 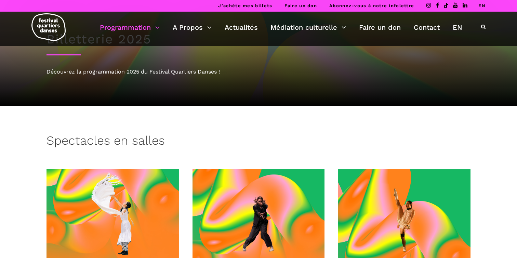 What do you see at coordinates (130, 27) in the screenshot?
I see `a: Programmation` at bounding box center [130, 27].